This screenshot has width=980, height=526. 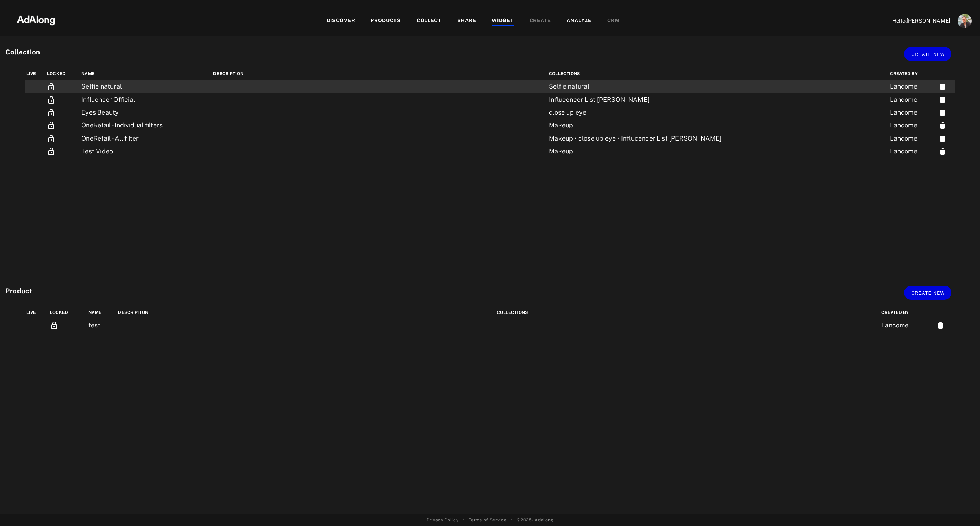 What do you see at coordinates (467, 21) in the screenshot?
I see `div: SHARE` at bounding box center [467, 21].